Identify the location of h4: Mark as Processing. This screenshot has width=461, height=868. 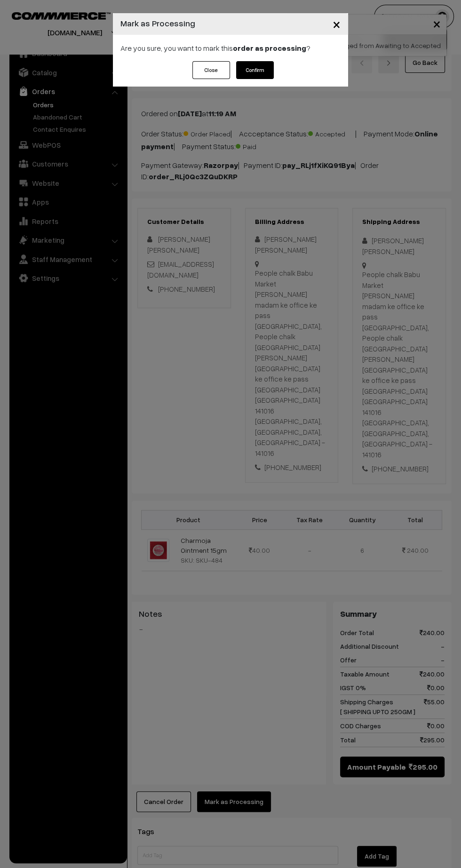
(158, 23).